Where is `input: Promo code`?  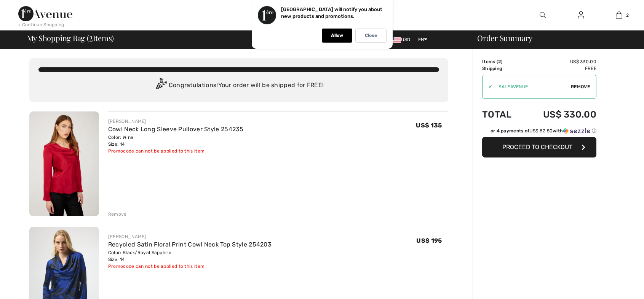 input: Promo code is located at coordinates (532, 87).